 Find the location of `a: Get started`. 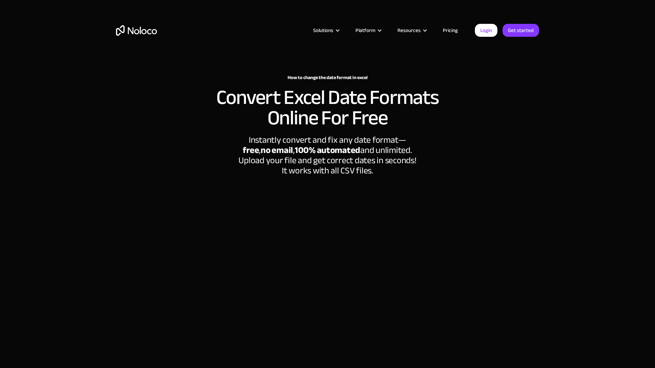

a: Get started is located at coordinates (520, 30).